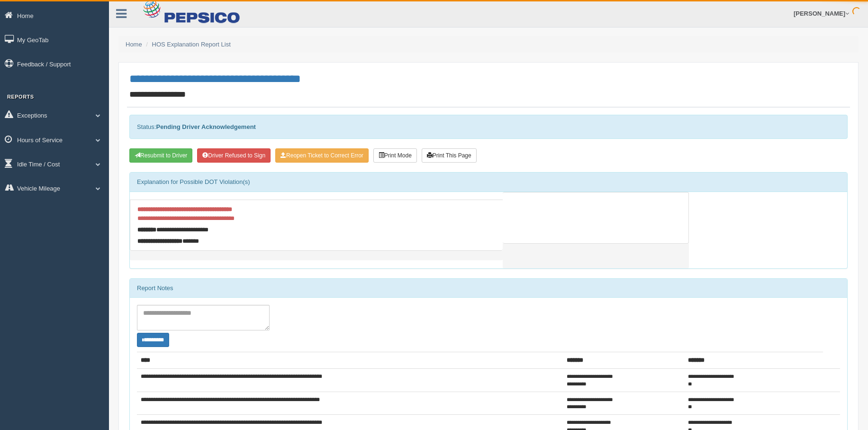 The height and width of the screenshot is (430, 868). I want to click on button: Reopen Ticket, so click(322, 155).